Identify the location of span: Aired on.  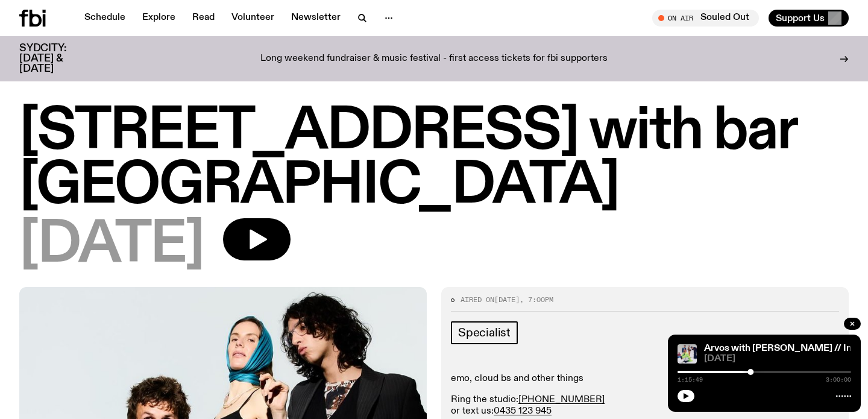
(477, 300).